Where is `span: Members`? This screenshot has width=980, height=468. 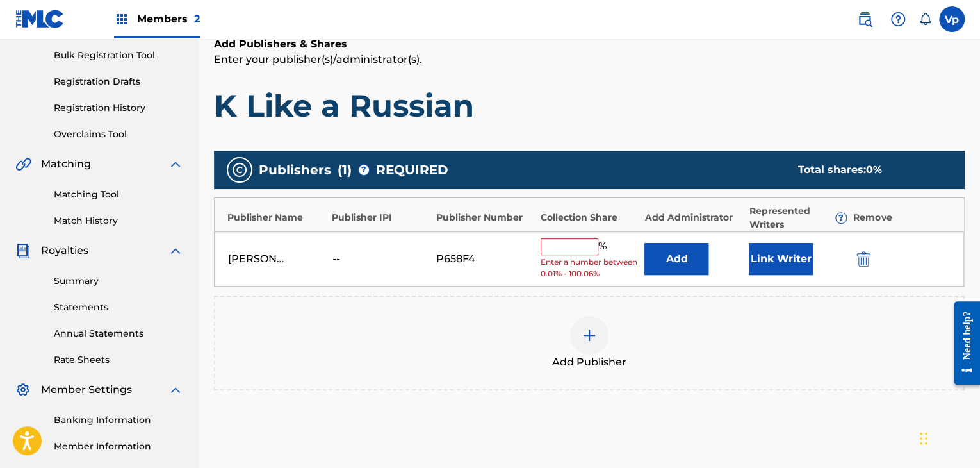 span: Members is located at coordinates (169, 19).